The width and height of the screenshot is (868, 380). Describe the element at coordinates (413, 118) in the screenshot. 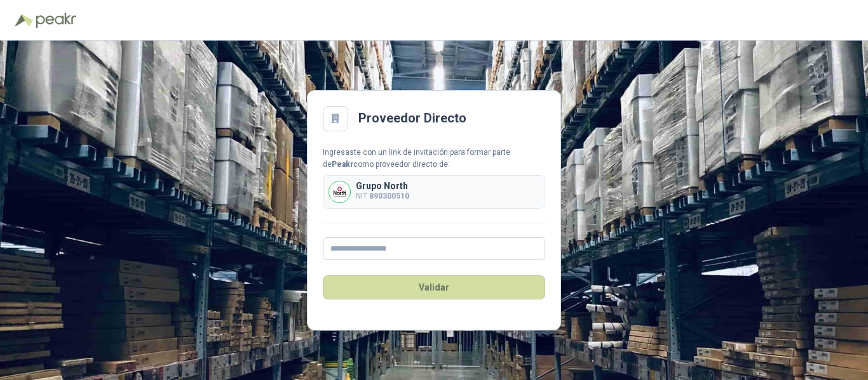

I see `h2: Proveedor Directo` at that location.